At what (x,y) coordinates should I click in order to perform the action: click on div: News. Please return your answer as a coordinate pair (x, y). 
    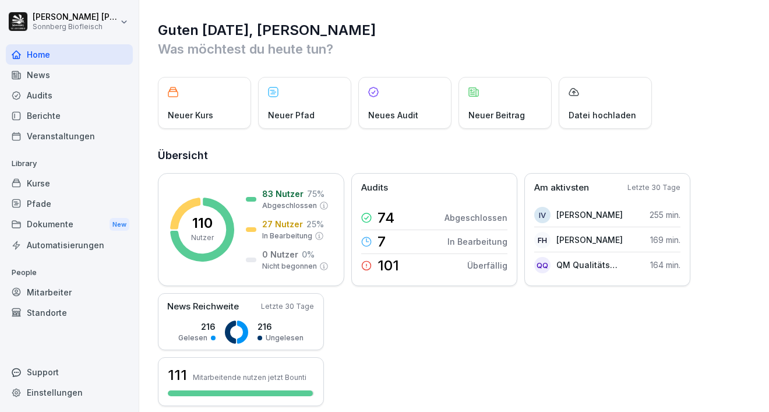
    Looking at the image, I should click on (69, 75).